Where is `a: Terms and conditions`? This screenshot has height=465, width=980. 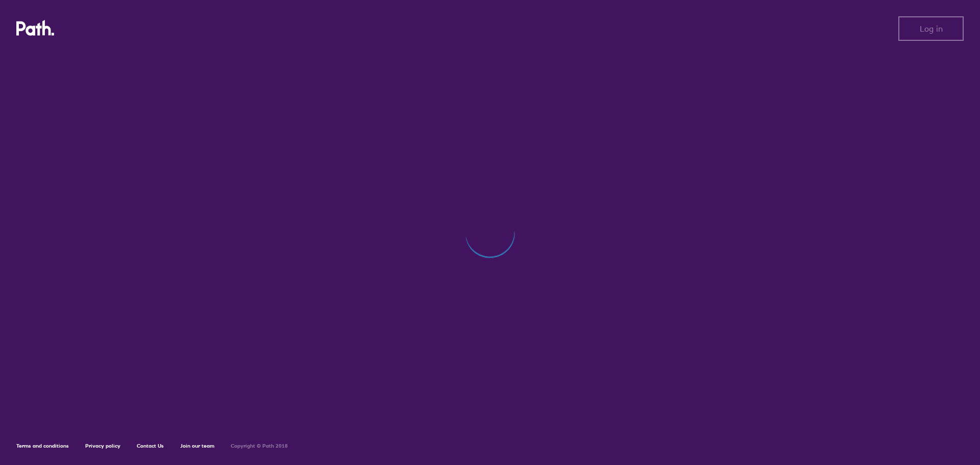
a: Terms and conditions is located at coordinates (42, 446).